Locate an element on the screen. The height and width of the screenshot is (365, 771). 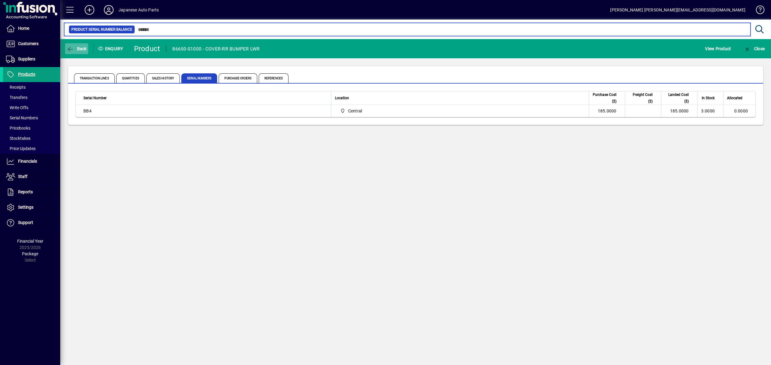
a: Financials is located at coordinates (32, 162).